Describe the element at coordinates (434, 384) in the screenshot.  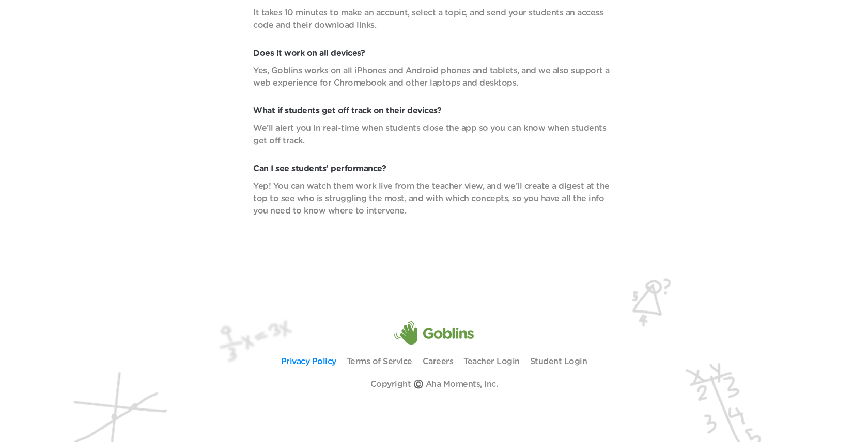
I see `p: Copyright ©️ Aha Moments, Inc.` at that location.